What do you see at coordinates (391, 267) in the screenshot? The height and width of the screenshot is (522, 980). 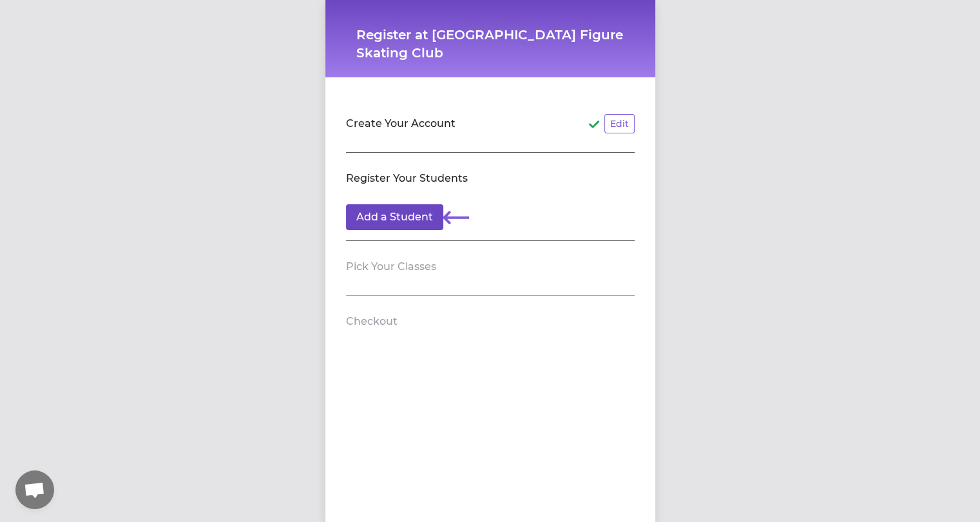 I see `h2: Pick Your Classes` at bounding box center [391, 267].